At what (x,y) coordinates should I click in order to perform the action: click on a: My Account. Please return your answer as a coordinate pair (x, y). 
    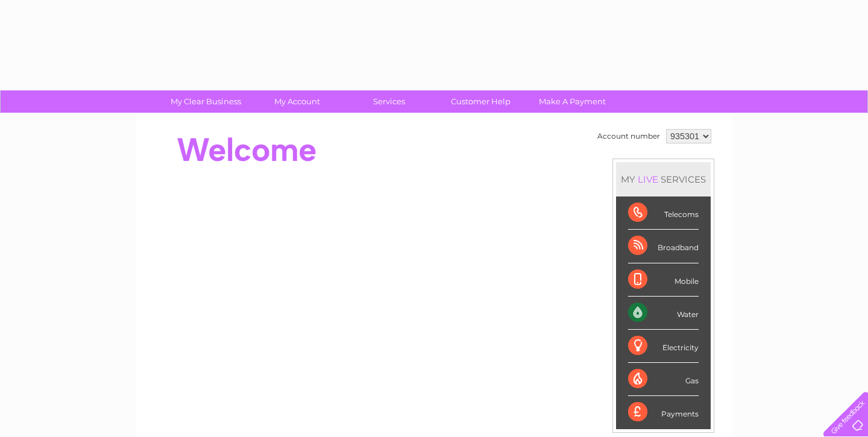
    Looking at the image, I should click on (297, 101).